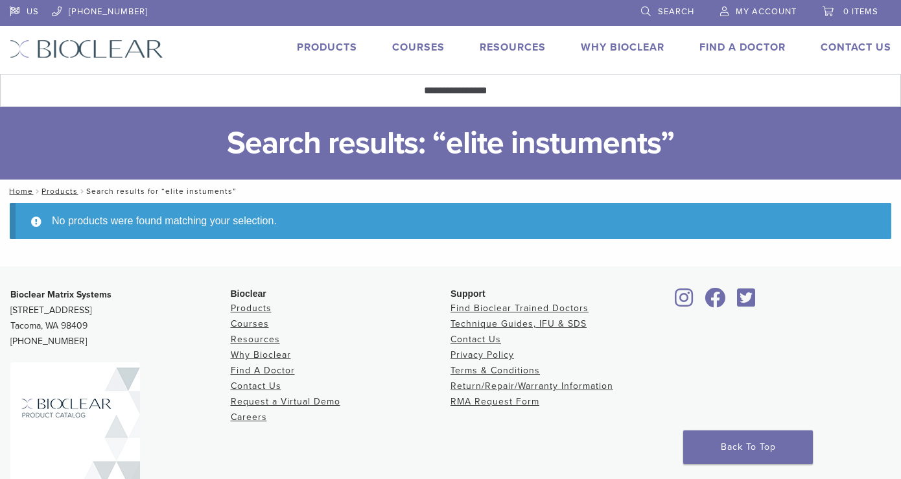  Describe the element at coordinates (482, 354) in the screenshot. I see `a: Privacy Policy` at that location.